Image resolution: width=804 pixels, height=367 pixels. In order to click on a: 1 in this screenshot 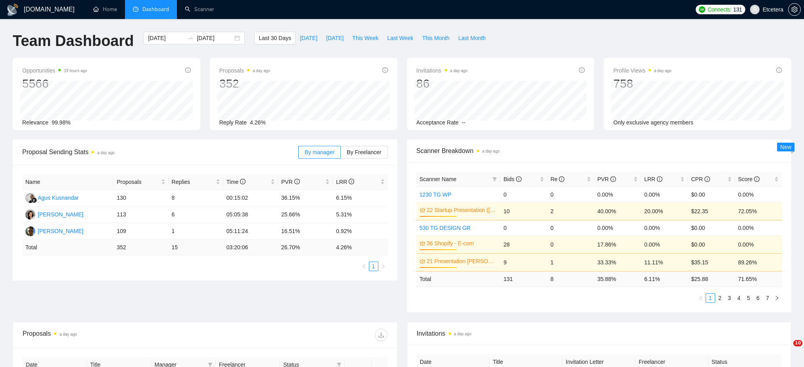, I will do `click(374, 267)`.